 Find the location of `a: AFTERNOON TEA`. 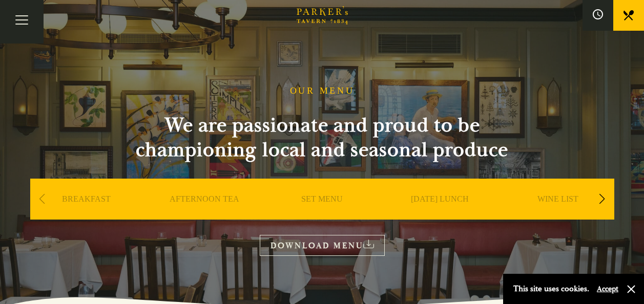

a: AFTERNOON TEA is located at coordinates (205, 214).